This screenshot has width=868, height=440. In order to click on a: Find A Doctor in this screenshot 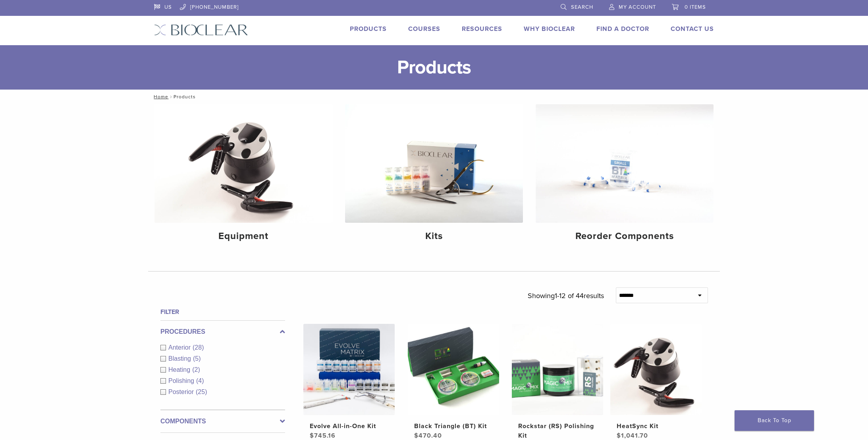, I will do `click(622, 29)`.